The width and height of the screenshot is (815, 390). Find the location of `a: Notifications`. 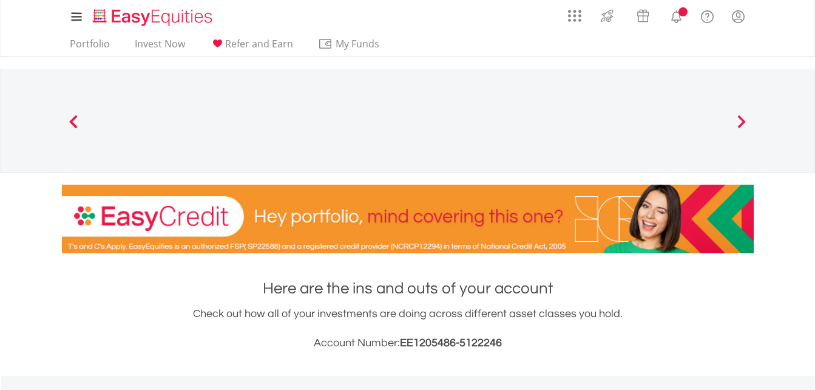

a: Notifications is located at coordinates (676, 15).